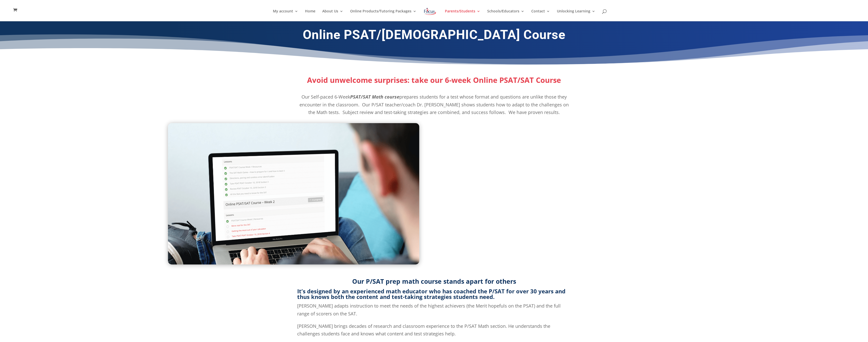  I want to click on h4: It’s designed by an experienced math educator who has coached the P/SAT for over 30 years and thu..., so click(434, 295).